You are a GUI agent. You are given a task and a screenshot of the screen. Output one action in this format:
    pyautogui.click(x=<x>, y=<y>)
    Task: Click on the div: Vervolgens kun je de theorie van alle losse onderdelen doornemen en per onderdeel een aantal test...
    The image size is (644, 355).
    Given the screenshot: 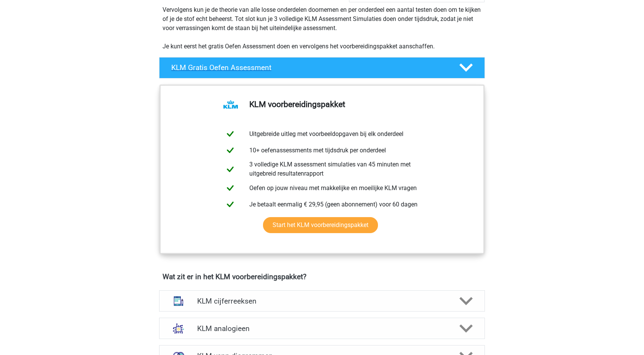 What is the action you would take?
    pyautogui.click(x=322, y=28)
    